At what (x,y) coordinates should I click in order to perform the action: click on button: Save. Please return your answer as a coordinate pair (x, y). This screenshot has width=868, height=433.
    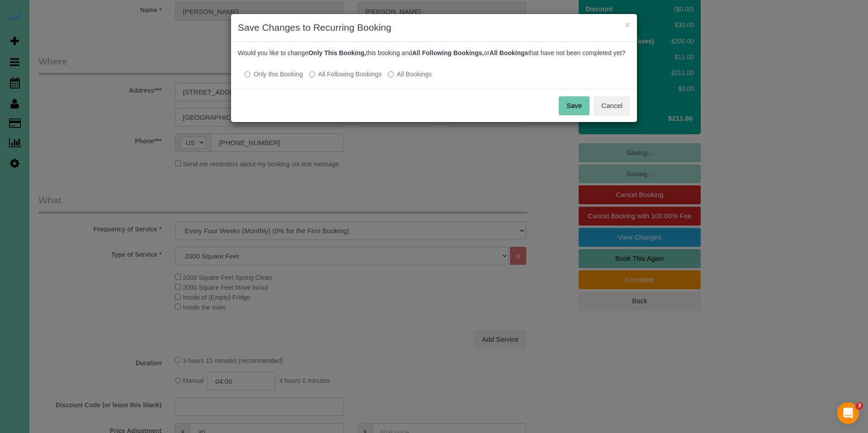
    Looking at the image, I should click on (574, 106).